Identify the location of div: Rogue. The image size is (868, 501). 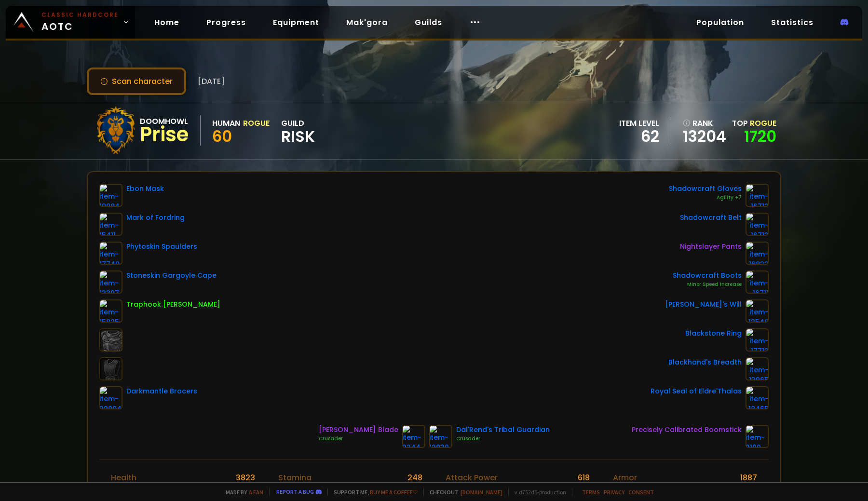
(256, 123).